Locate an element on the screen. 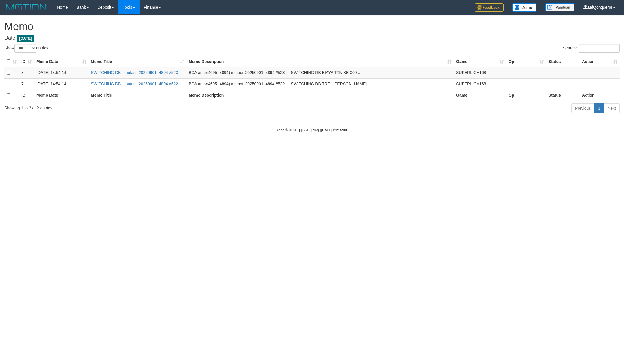 The image size is (624, 364). th: Game is located at coordinates (480, 95).